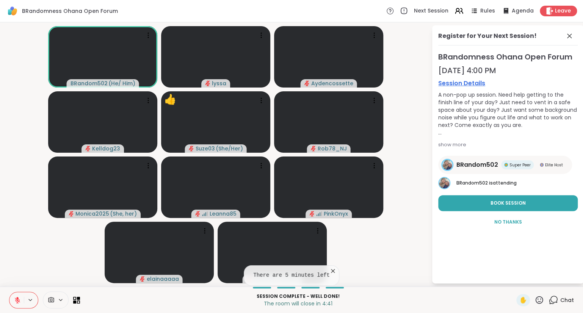 This screenshot has height=313, width=583. What do you see at coordinates (508, 222) in the screenshot?
I see `span: No Thanks` at bounding box center [508, 222].